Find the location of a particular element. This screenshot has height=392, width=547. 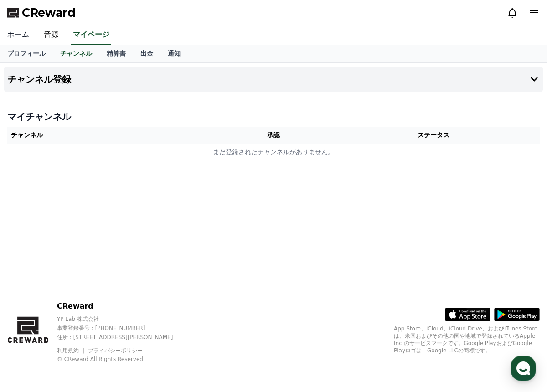

th: ステータス is located at coordinates (434, 135).